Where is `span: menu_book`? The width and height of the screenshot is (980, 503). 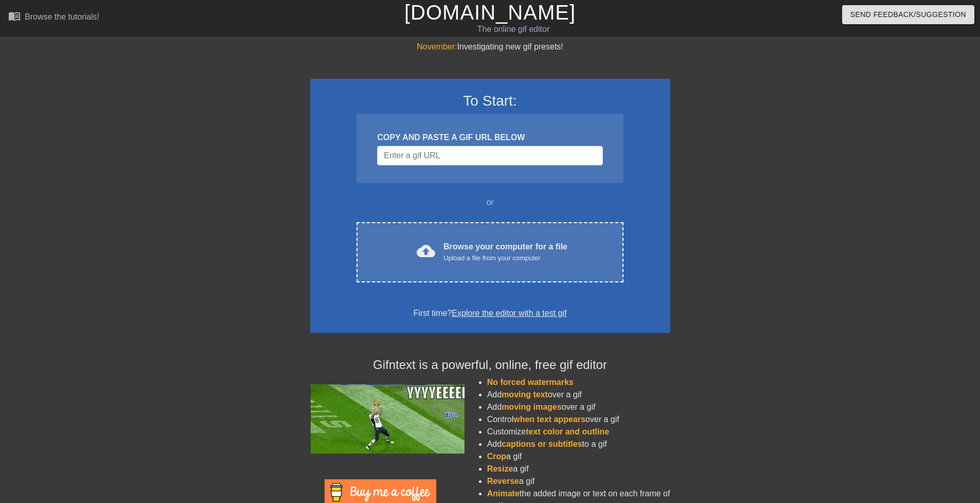
span: menu_book is located at coordinates (14, 16).